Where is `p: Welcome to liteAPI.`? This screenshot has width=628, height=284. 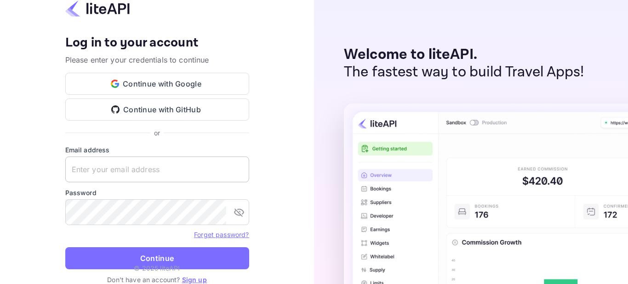
p: Welcome to liteAPI. is located at coordinates (464, 55).